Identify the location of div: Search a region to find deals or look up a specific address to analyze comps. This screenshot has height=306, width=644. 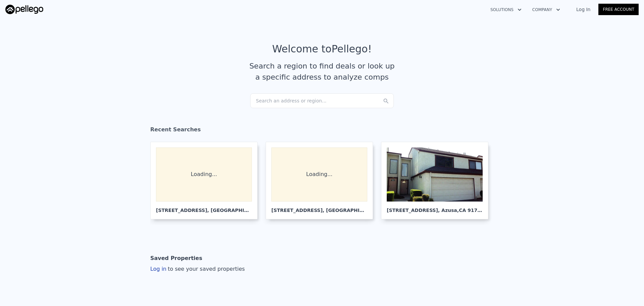
(322, 72).